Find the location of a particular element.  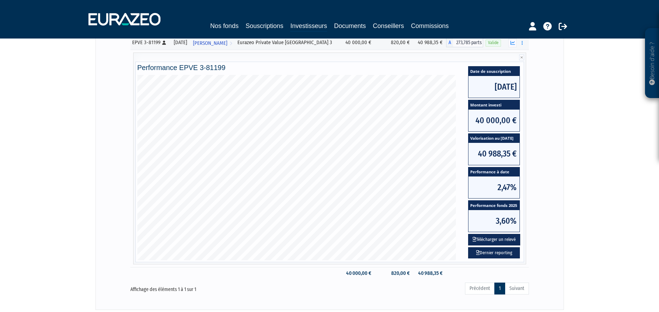

a: Documents is located at coordinates (350, 26).